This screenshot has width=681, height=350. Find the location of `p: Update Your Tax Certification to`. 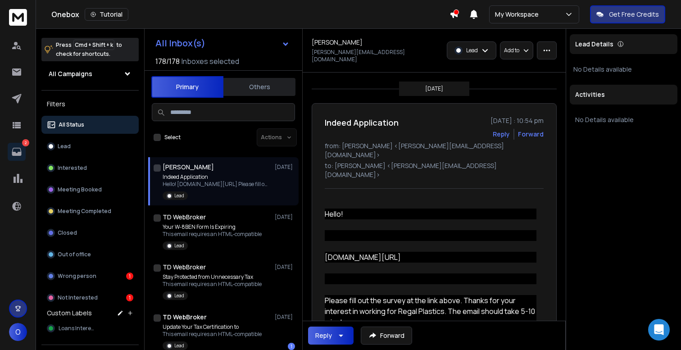

p: Update Your Tax Certification to is located at coordinates (212, 327).